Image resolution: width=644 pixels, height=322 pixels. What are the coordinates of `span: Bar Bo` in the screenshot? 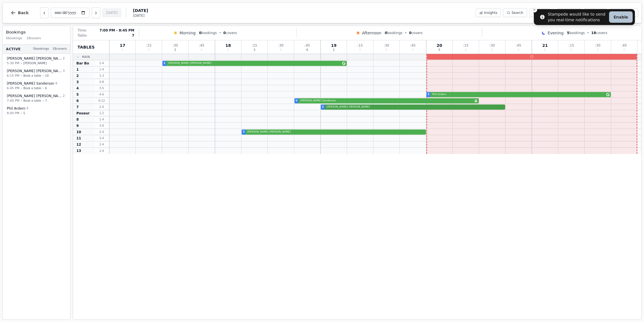 It's located at (83, 64).